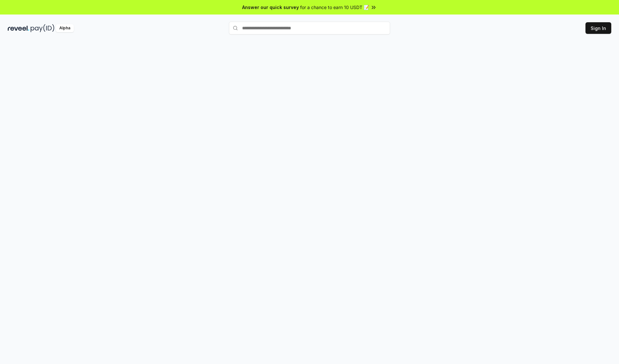  What do you see at coordinates (334, 7) in the screenshot?
I see `span: for a chance to earn 10 USDT 📝` at bounding box center [334, 7].